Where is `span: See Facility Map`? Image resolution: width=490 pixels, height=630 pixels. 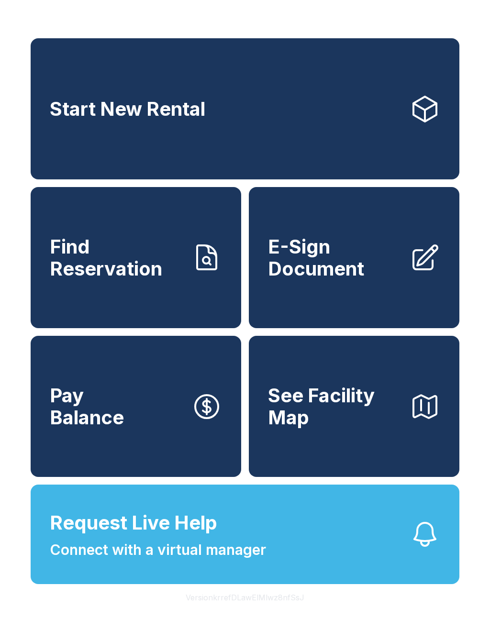 span: See Facility Map is located at coordinates (335, 406).